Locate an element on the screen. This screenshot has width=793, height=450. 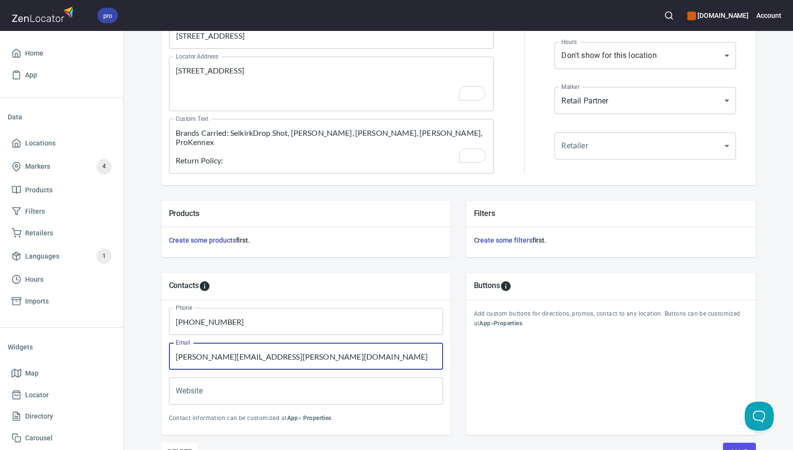
h5: Filters is located at coordinates (611, 213).